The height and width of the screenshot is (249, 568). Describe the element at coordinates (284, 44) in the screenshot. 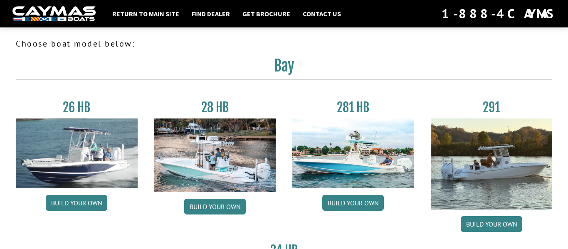

I see `p: Choose boat model below:` at that location.